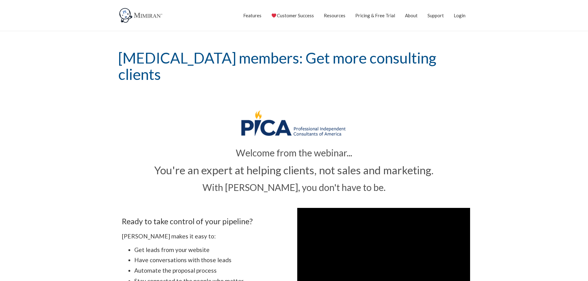 The image size is (588, 281). What do you see at coordinates (293, 15) in the screenshot?
I see `a: Customer Success` at bounding box center [293, 15].